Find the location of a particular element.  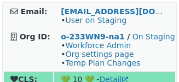

strong: o-233WN9-na1 is located at coordinates (92, 37).